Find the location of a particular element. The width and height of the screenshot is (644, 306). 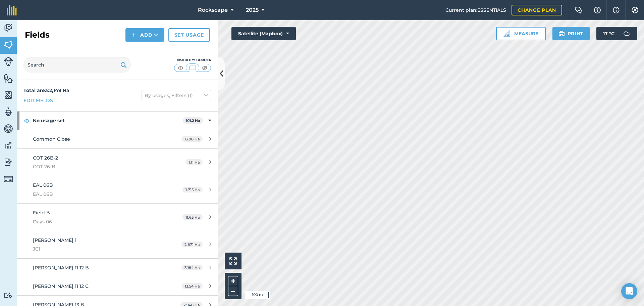

span: Common Close is located at coordinates (51, 139).